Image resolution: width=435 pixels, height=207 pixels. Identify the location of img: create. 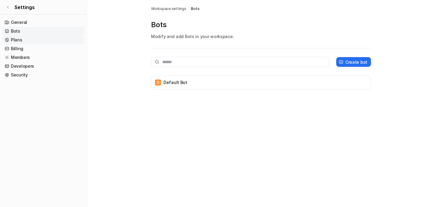
(341, 62).